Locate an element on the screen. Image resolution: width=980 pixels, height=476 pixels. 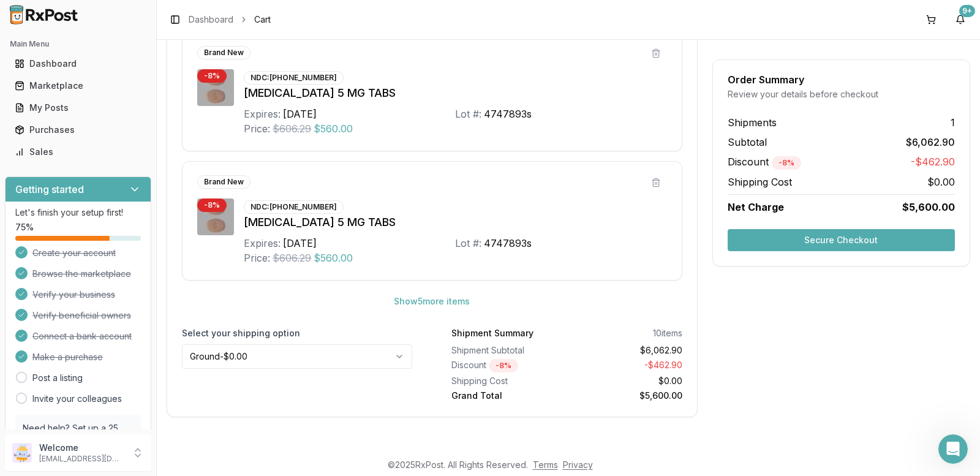
img: User avatar is located at coordinates (22, 453).